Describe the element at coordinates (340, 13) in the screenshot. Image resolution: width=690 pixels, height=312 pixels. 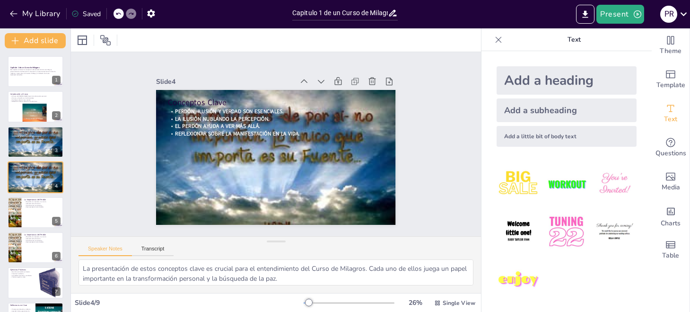
I see `input: Insert title` at that location.